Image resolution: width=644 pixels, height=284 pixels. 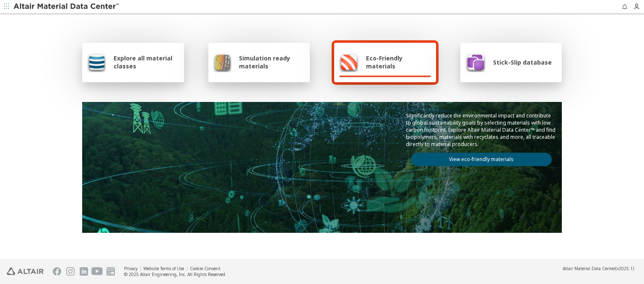 What do you see at coordinates (399, 62) in the screenshot?
I see `span: Eco-Friendly materials` at bounding box center [399, 62].